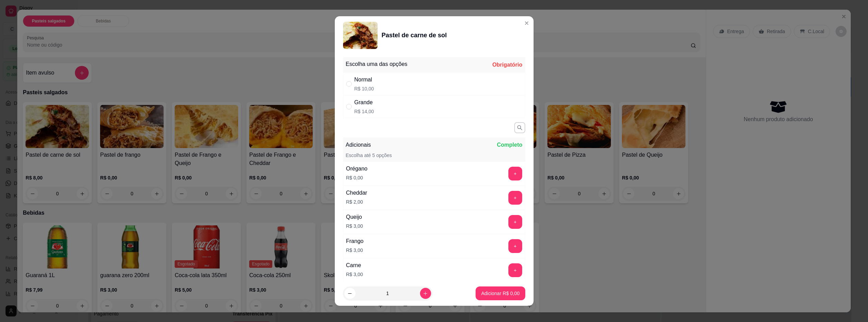 Image resolution: width=868 pixels, height=322 pixels. Describe the element at coordinates (357, 193) in the screenshot. I see `div: Cheddar` at that location.